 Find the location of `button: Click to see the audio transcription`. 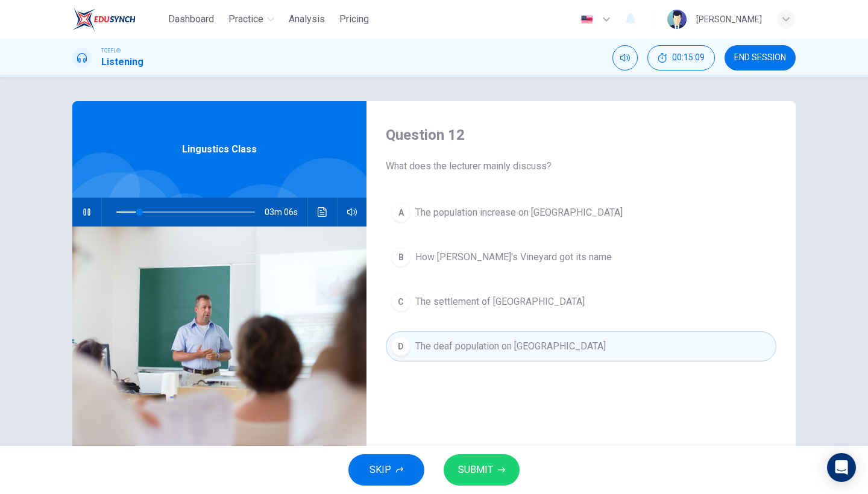

button: Click to see the audio transcription is located at coordinates (322, 212).